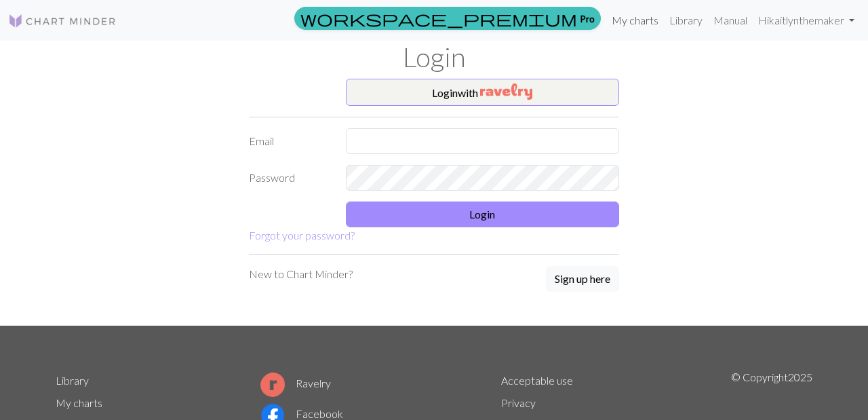  What do you see at coordinates (302, 235) in the screenshot?
I see `a: Forgot your password?` at bounding box center [302, 235].